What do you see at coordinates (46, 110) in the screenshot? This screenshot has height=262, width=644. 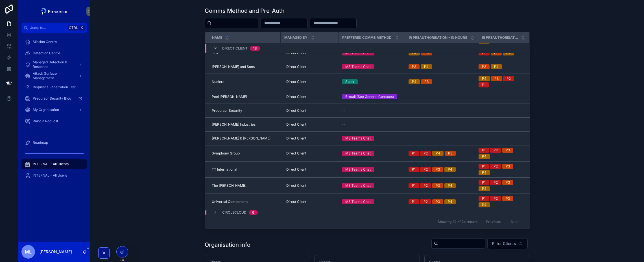 I see `span: My Organisation` at bounding box center [46, 110].